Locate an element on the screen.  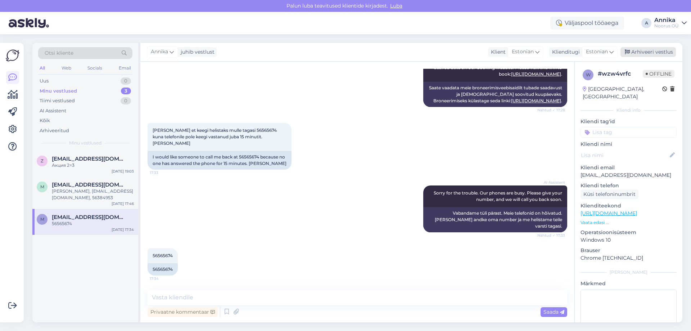
div: juhib vestlust is located at coordinates (196, 52).